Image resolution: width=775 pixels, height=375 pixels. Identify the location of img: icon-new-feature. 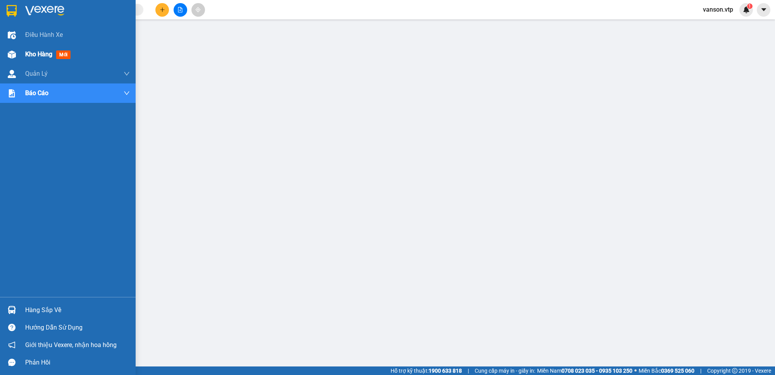
(747, 10).